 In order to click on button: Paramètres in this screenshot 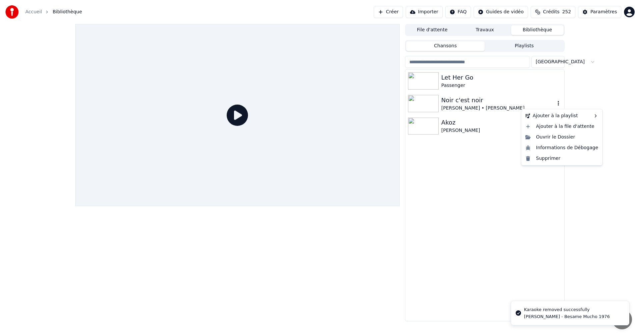, I will do `click(600, 12)`.